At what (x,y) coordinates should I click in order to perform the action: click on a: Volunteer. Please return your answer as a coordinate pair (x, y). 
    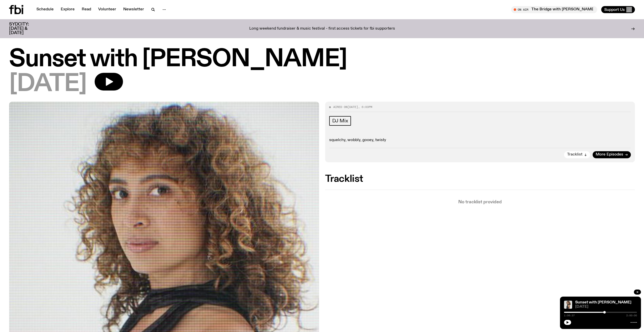
    Looking at the image, I should click on (107, 10).